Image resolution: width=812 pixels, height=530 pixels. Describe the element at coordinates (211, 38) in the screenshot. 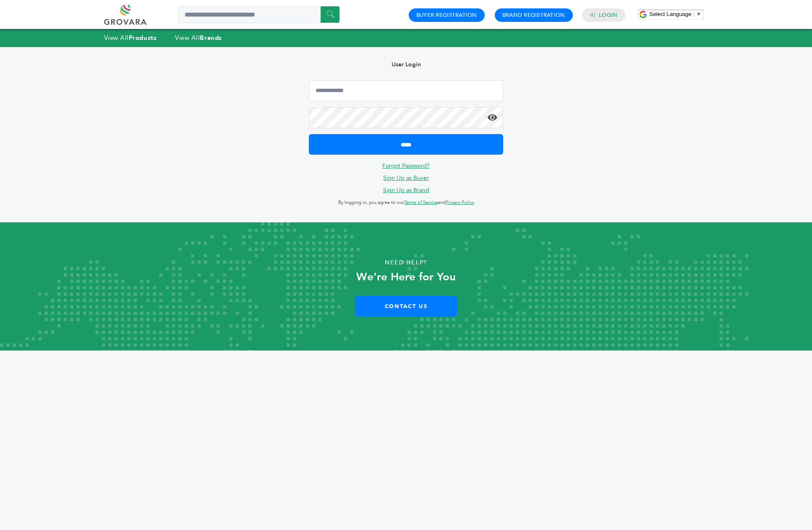

I see `strong: Brands` at that location.